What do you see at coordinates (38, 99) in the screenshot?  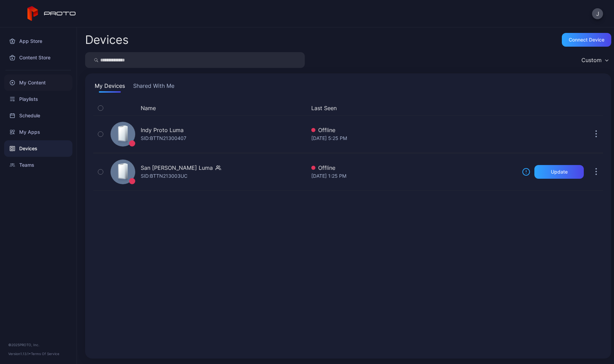 I see `div: Playlists` at bounding box center [38, 99].